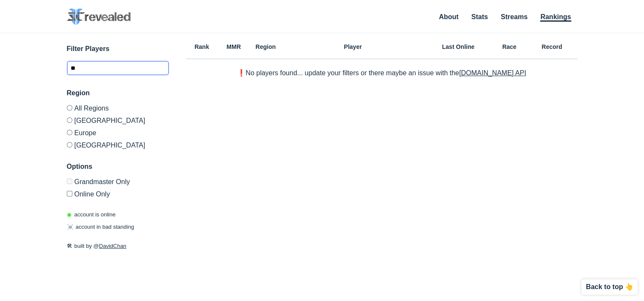  What do you see at coordinates (609, 287) in the screenshot?
I see `p: Back to top 👆` at bounding box center [609, 287].